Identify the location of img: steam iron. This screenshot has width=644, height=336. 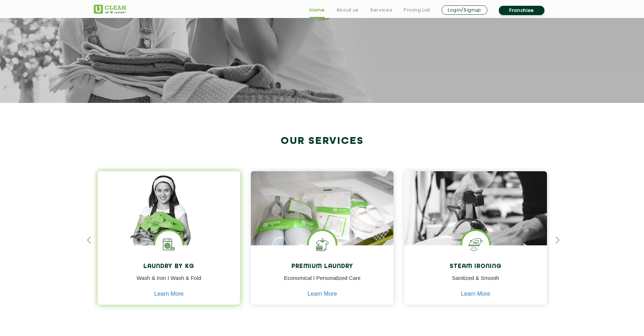
(476, 244).